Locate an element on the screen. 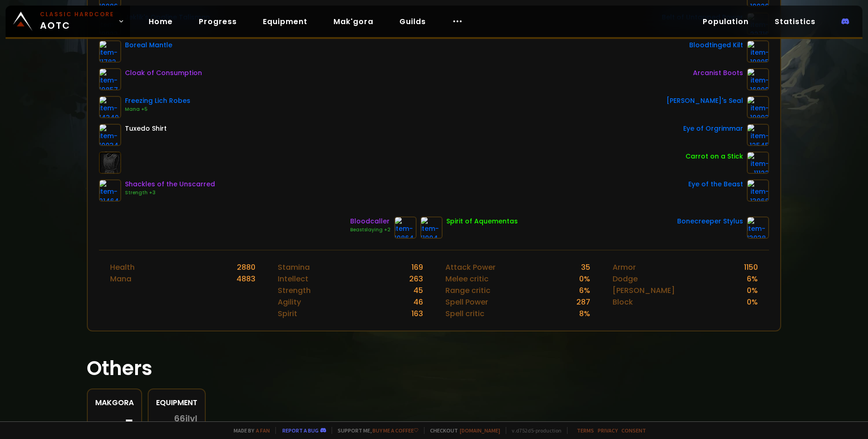 The height and width of the screenshot is (439, 868). div: 169 is located at coordinates (417, 267).